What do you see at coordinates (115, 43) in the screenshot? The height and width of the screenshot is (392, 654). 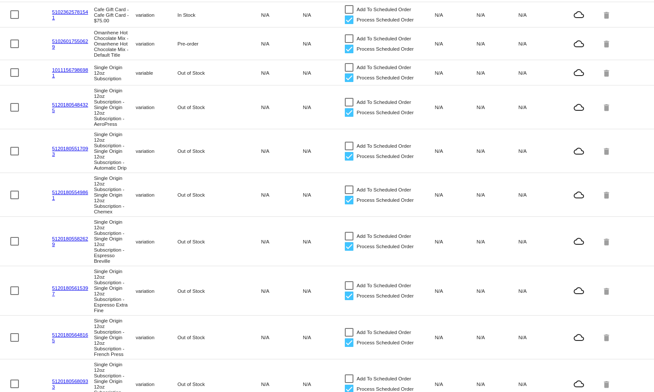 I see `mat-cell: Omanhene Hot Chocolate Mix - Omanhene Hot Chocolate Mix - Default Title` at bounding box center [115, 43].